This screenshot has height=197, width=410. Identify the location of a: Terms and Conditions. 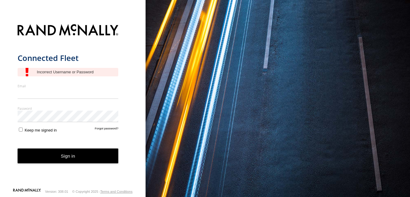
(117, 192).